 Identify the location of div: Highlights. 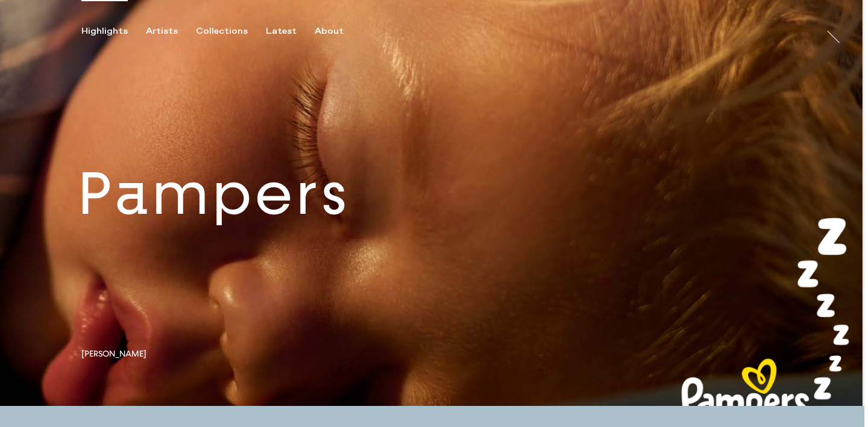
(104, 31).